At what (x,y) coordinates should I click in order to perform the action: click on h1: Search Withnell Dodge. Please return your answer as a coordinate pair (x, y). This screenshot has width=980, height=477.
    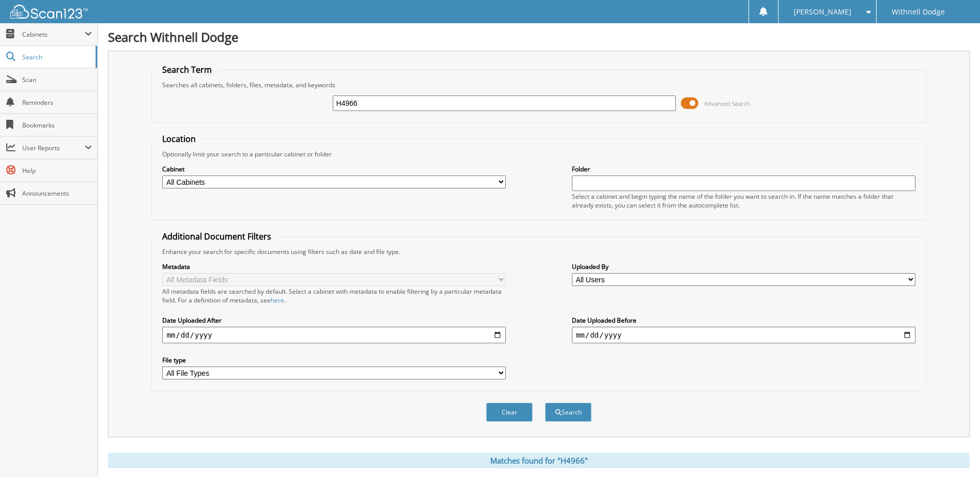
    Looking at the image, I should click on (539, 36).